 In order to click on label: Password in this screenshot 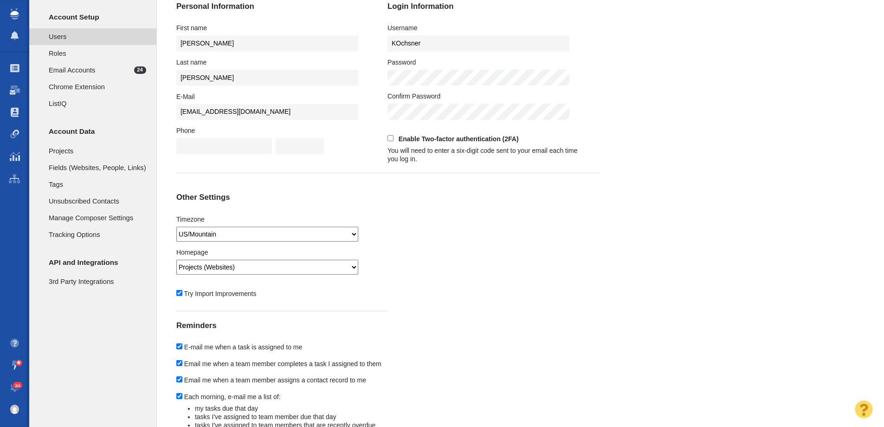, I will do `click(402, 62)`.